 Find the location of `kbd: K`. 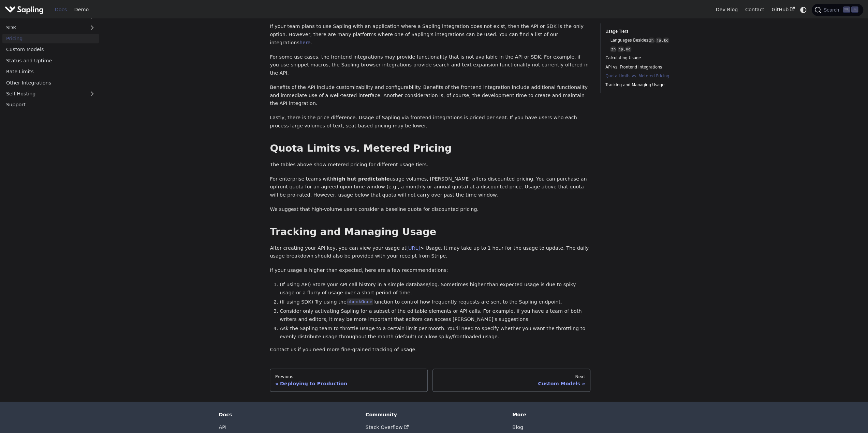

kbd: K is located at coordinates (855, 9).